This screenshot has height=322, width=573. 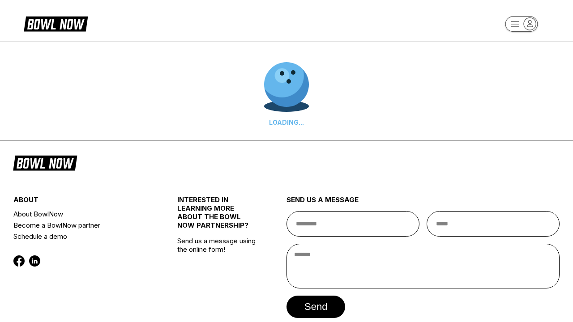 I want to click on a: Schedule a demo, so click(x=81, y=236).